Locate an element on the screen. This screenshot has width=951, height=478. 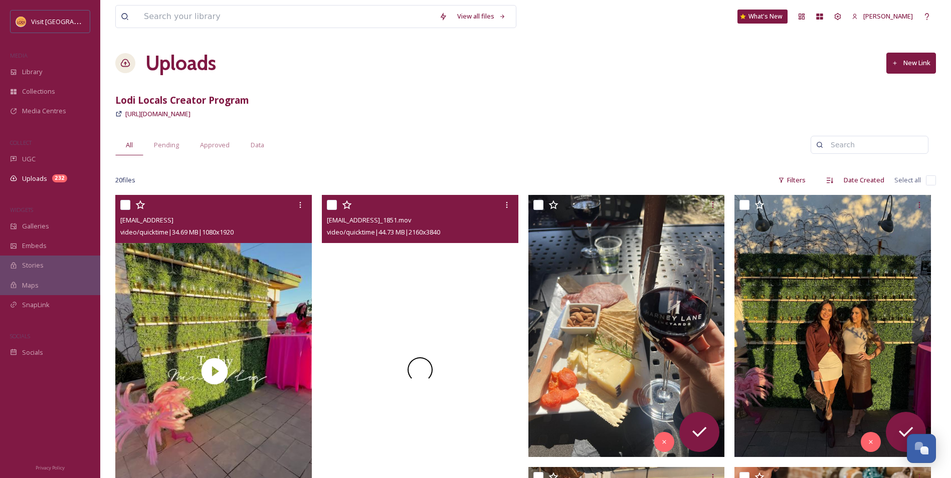
div: Filters is located at coordinates (792, 180).